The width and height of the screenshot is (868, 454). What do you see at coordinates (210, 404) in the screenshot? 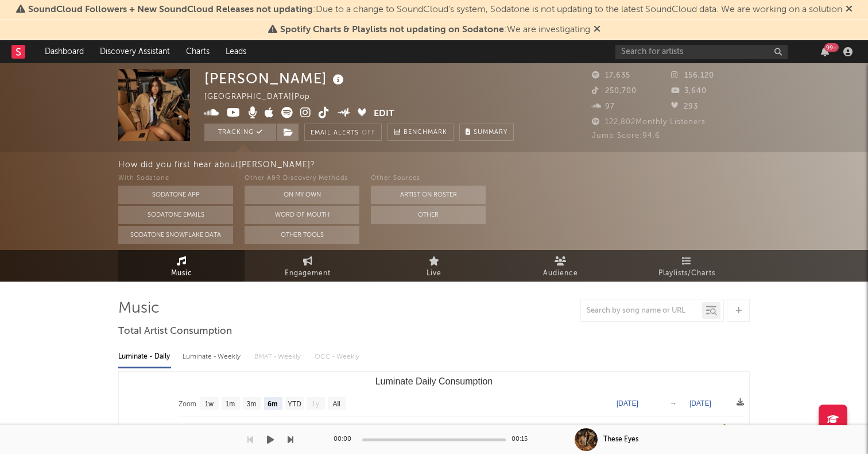
I see `text: 1w` at bounding box center [210, 404].